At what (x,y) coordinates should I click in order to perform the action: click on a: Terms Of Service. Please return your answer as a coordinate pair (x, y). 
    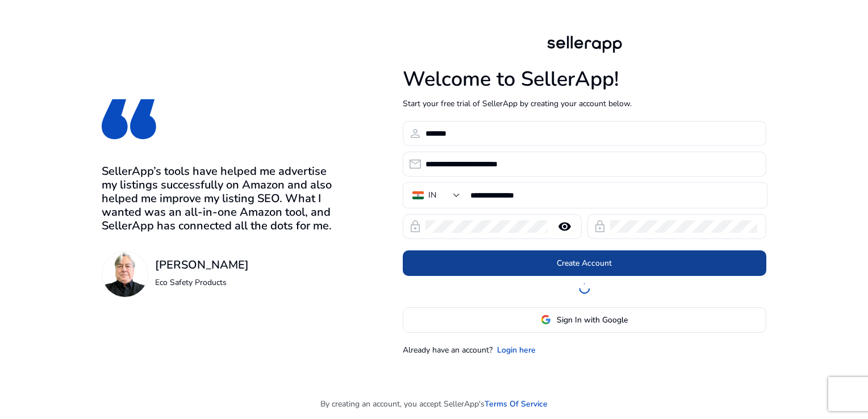
    Looking at the image, I should click on (516, 404).